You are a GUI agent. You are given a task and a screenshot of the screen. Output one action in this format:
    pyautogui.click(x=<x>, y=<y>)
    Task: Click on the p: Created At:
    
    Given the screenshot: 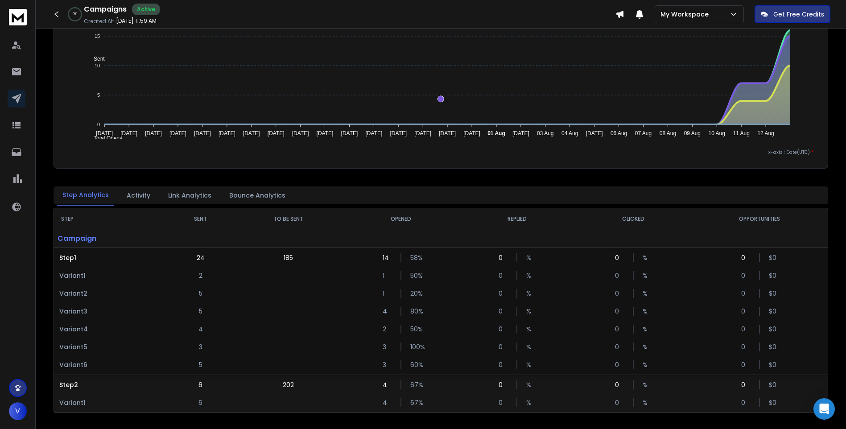 What is the action you would take?
    pyautogui.click(x=99, y=21)
    